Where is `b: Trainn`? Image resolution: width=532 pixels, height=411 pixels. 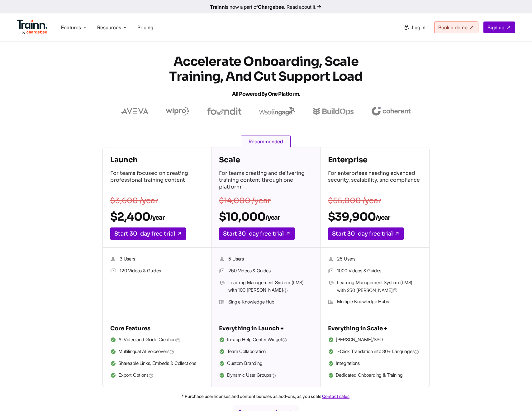
b: Trainn is located at coordinates (217, 7).